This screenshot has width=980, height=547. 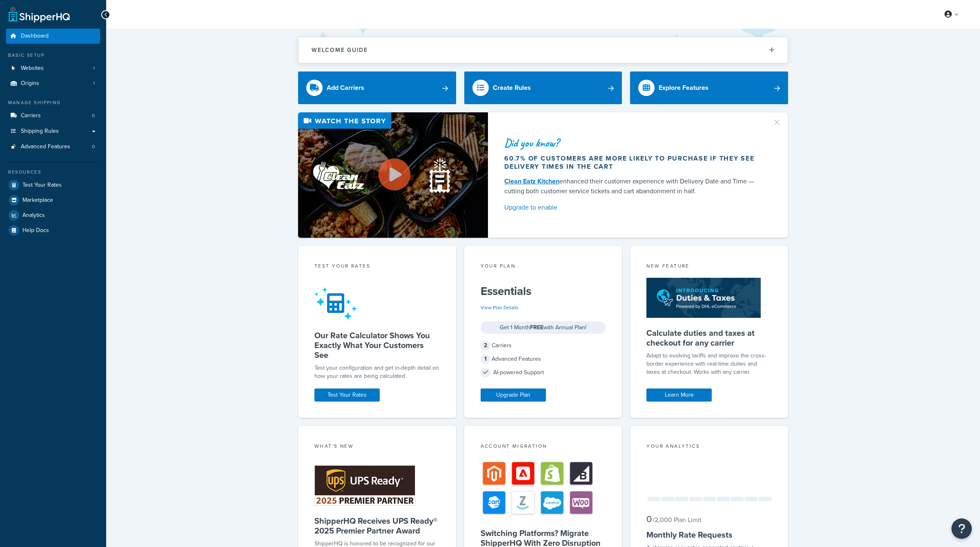 What do you see at coordinates (633, 163) in the screenshot?
I see `div: 60.7% of customers are more likely to purchase if they see delivery times in the cart` at bounding box center [633, 163].